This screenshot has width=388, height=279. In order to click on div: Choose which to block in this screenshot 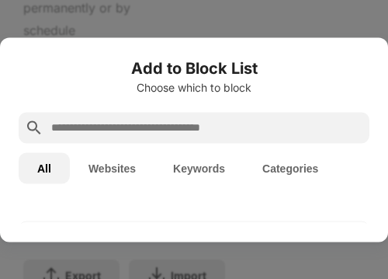, I will do `click(194, 87)`.